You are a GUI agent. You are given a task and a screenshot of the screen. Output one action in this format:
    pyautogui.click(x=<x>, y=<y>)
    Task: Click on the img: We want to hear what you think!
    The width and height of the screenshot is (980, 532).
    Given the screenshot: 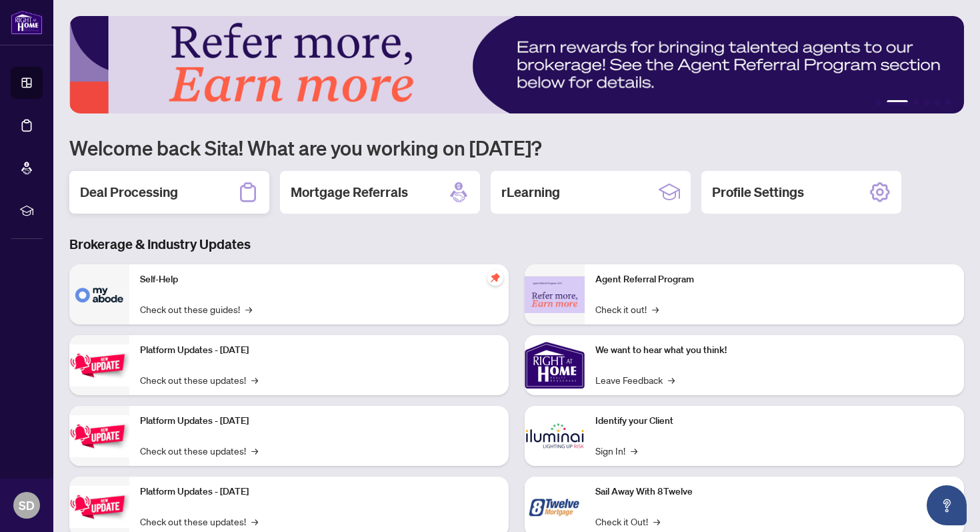 What is the action you would take?
    pyautogui.click(x=555, y=365)
    